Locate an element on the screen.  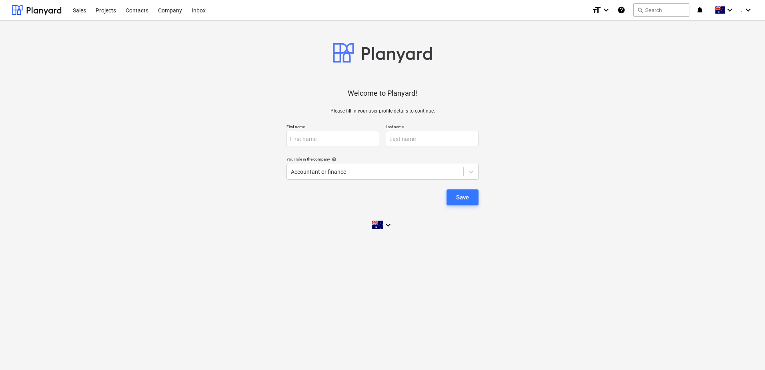
input: Last name is located at coordinates (432, 139).